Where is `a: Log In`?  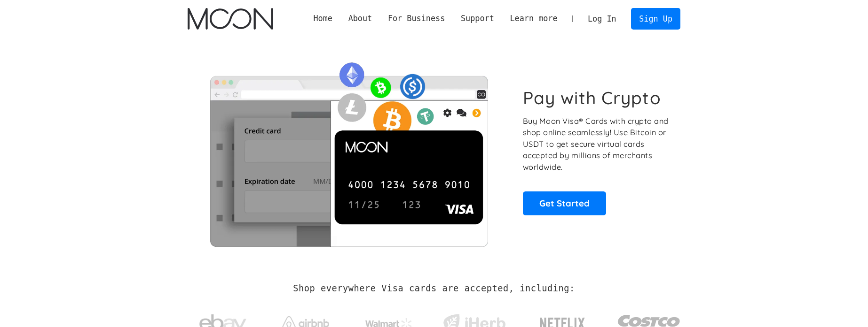 a: Log In is located at coordinates (602, 19).